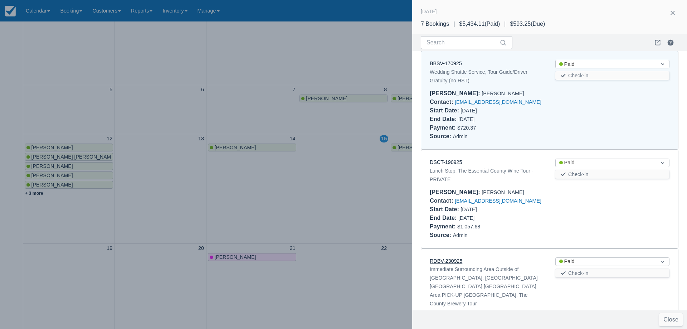 Image resolution: width=687 pixels, height=329 pixels. Describe the element at coordinates (671, 320) in the screenshot. I see `button: Close` at that location.